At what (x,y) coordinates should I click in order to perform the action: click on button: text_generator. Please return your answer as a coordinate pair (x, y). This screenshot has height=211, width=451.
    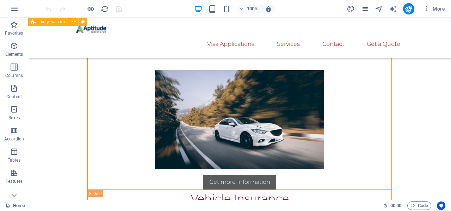
    Looking at the image, I should click on (393, 9).